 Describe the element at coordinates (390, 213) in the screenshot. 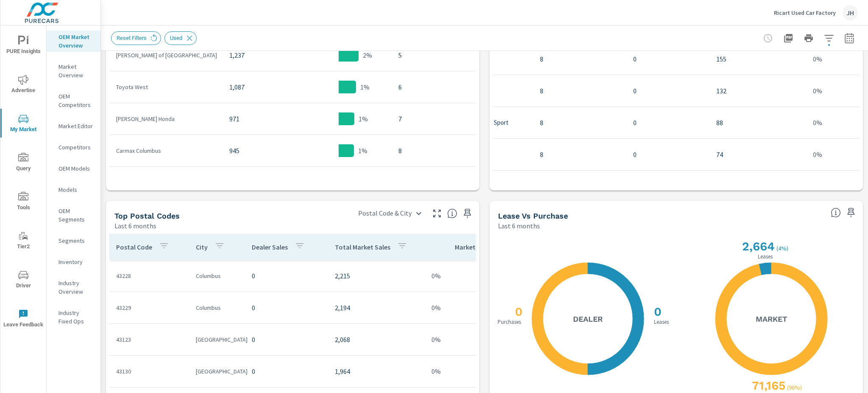

I see `div: Postal Code & City` at that location.